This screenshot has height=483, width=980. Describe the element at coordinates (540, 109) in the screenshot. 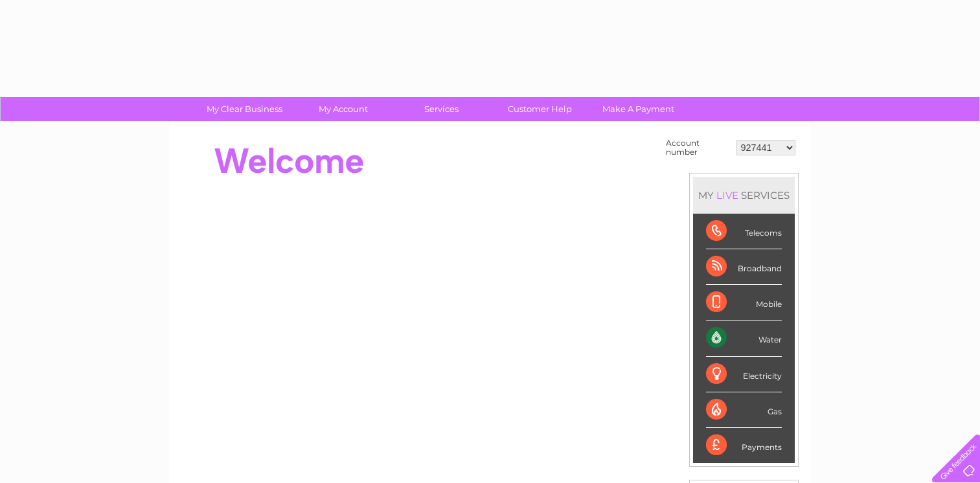

I see `a: Customer Help` at that location.